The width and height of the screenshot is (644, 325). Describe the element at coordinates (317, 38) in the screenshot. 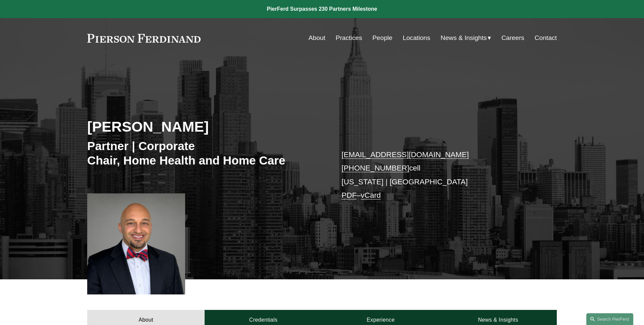

I see `a: About` at that location.